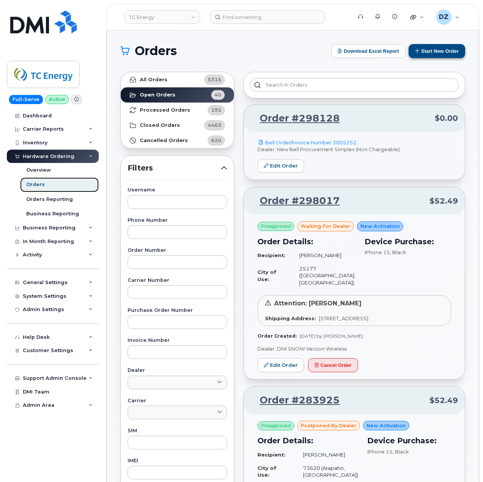  What do you see at coordinates (437, 51) in the screenshot?
I see `a: Start New Order` at bounding box center [437, 51].